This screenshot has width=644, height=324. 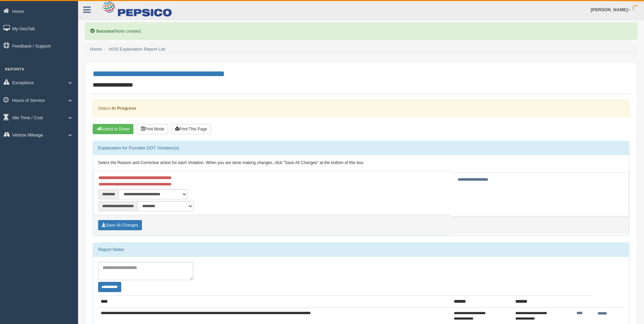 What do you see at coordinates (361, 108) in the screenshot?
I see `div: Status:` at bounding box center [361, 108].